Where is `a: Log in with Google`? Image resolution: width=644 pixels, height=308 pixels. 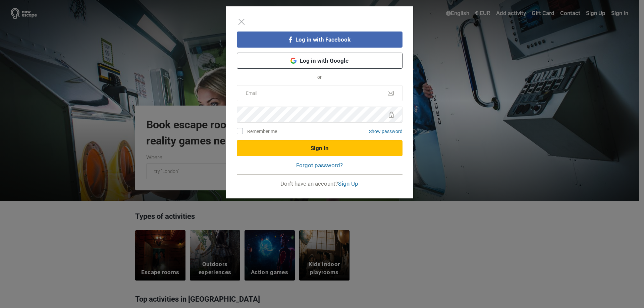
a: Log in with Google is located at coordinates (319, 61).